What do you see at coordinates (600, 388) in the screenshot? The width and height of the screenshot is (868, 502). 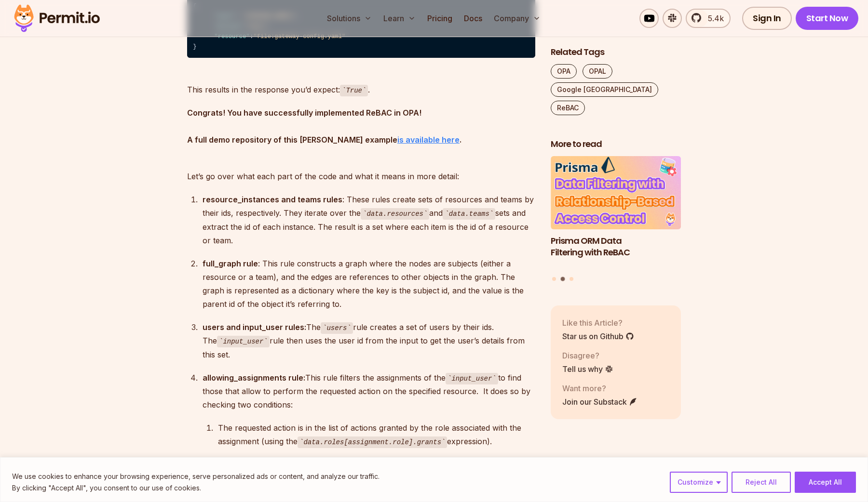 I see `p: Want more?` at bounding box center [600, 388].